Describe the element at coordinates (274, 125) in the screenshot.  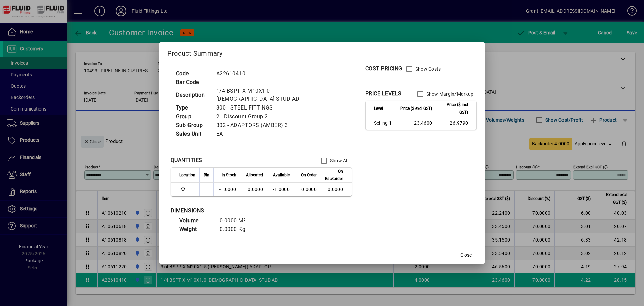
I see `td: 302 - ADAPTORS (AMBER) 3` at that location.